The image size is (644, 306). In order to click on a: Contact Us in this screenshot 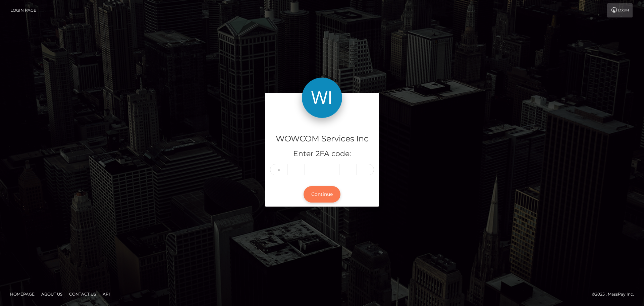, I will do `click(83, 294)`.